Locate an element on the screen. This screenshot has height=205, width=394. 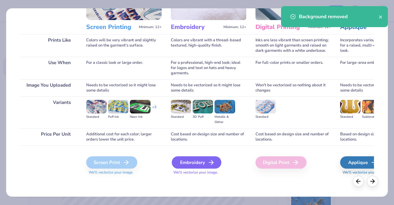
div: Prints Like is located at coordinates (48, 45).